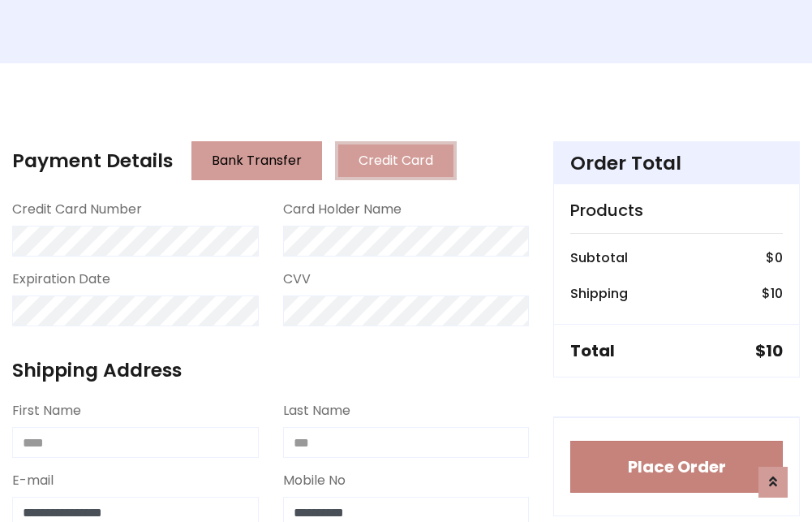 The image size is (812, 522). I want to click on button: Bank Transfer, so click(257, 161).